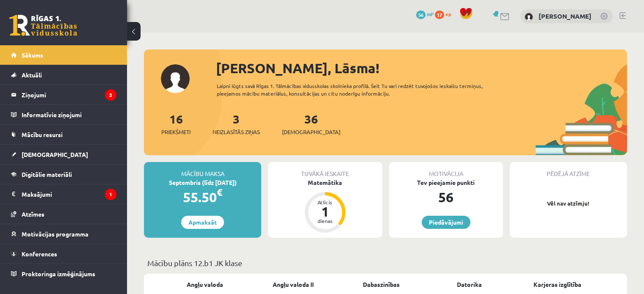 This screenshot has height=294, width=644. I want to click on a: Atzīmes, so click(64, 214).